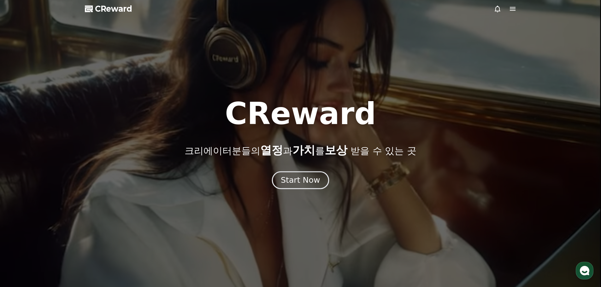  I want to click on a: Start Now, so click(300, 181).